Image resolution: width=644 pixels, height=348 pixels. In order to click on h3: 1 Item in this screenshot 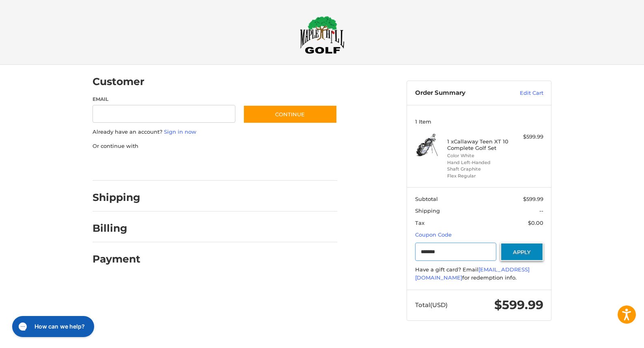, I will do `click(480, 121)`.